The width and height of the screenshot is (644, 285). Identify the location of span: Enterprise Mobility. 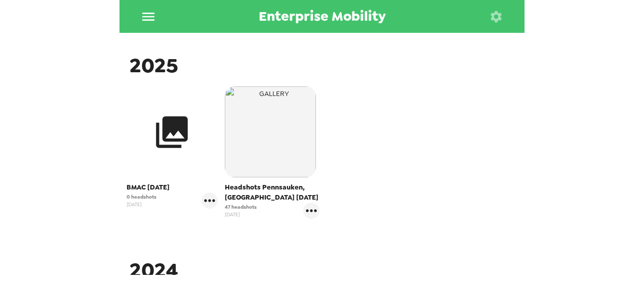
(322, 16).